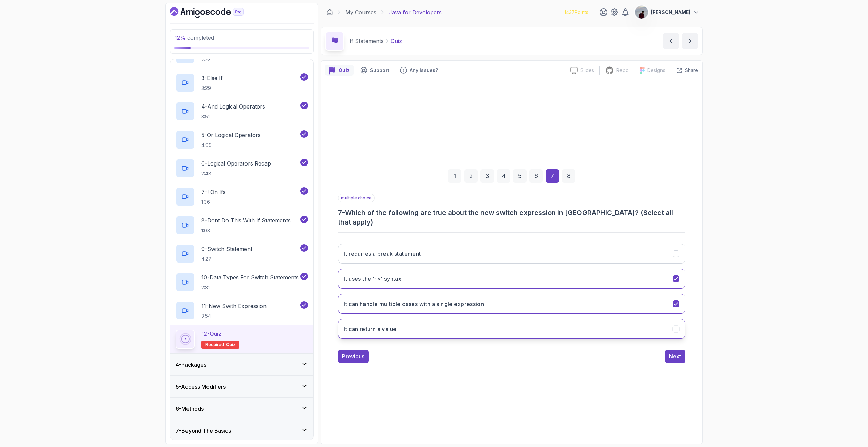  What do you see at coordinates (657, 70) in the screenshot?
I see `p: Designs` at bounding box center [657, 70].